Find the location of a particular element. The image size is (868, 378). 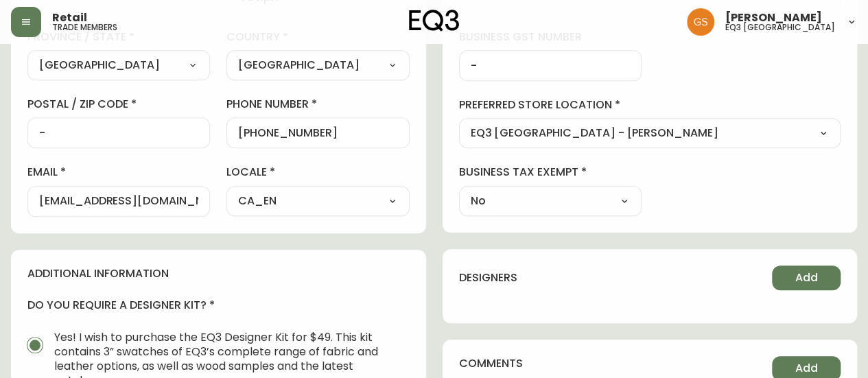

label: business tax exempt is located at coordinates (550, 172).